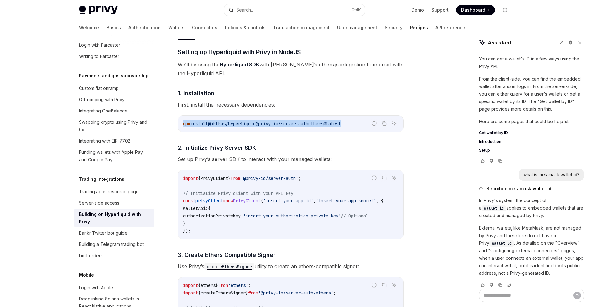 Image resolution: width=589 pixels, height=307 pixels. Describe the element at coordinates (245, 28) in the screenshot. I see `a: Policies & controls` at that location.